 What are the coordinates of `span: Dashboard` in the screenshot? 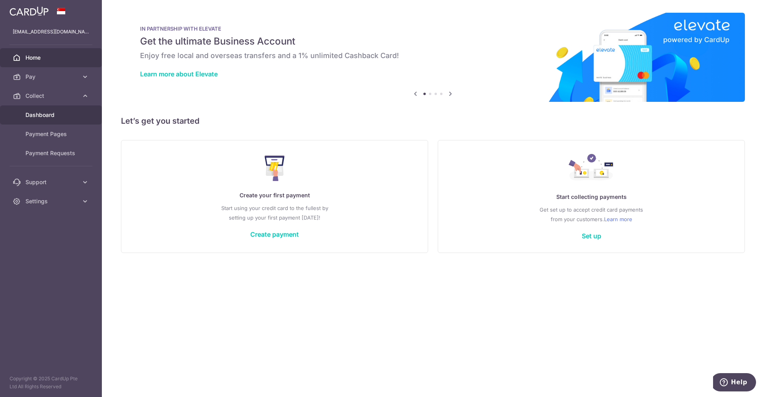 It's located at (52, 115).